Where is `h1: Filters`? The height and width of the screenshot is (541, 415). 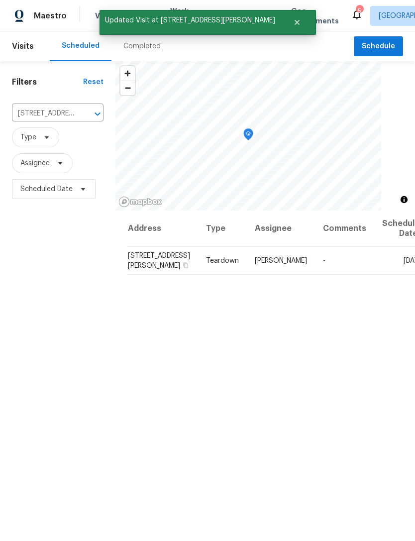
h1: Filters is located at coordinates (47, 82).